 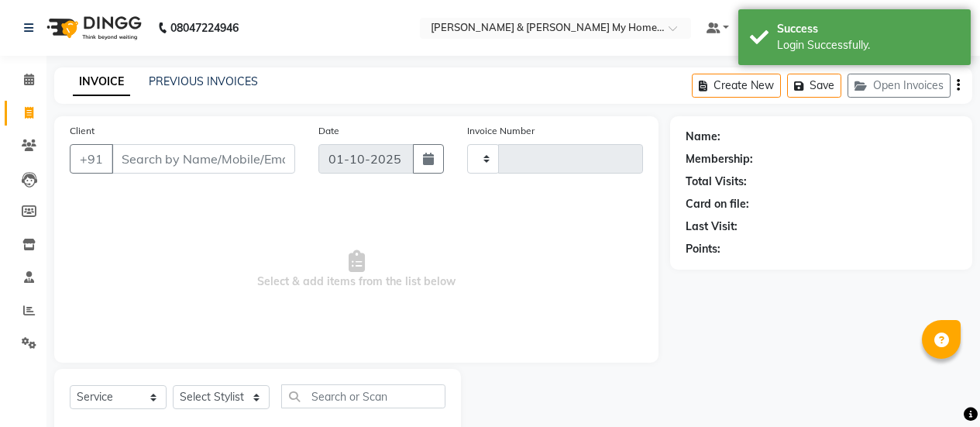 I want to click on button: Create New, so click(x=736, y=86).